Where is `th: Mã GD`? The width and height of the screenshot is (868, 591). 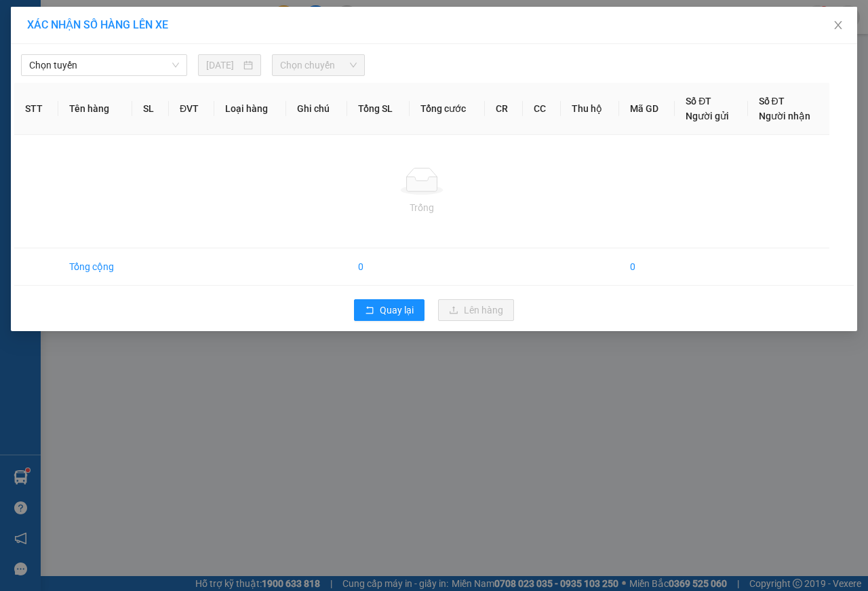
th: Mã GD is located at coordinates (647, 108).